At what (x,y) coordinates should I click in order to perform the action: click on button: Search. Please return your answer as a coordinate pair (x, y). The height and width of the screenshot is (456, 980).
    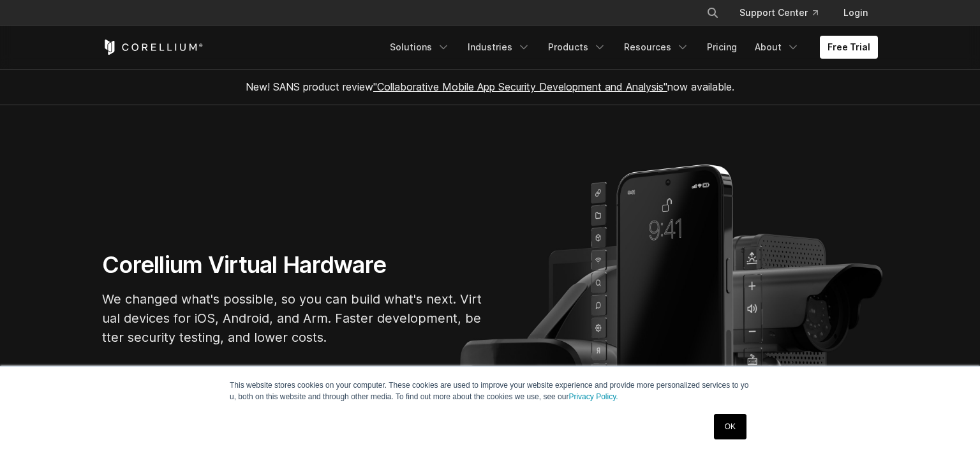
    Looking at the image, I should click on (713, 13).